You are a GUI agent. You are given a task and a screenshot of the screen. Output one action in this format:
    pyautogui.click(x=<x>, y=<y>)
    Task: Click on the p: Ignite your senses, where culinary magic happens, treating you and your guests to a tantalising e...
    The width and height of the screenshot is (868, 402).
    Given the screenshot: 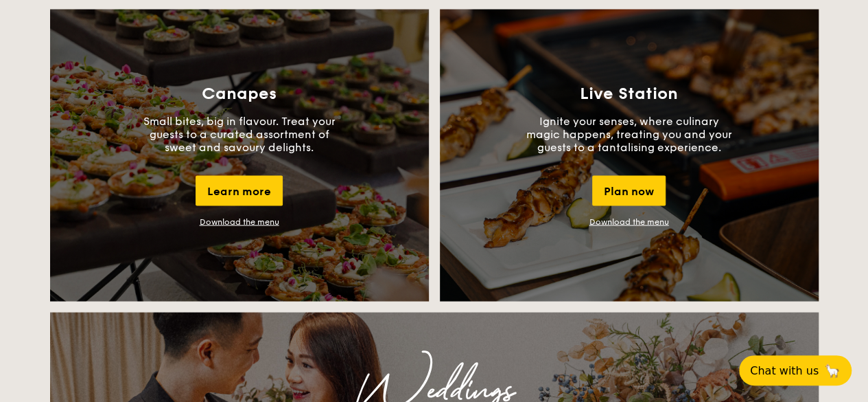 What is the action you would take?
    pyautogui.click(x=629, y=133)
    